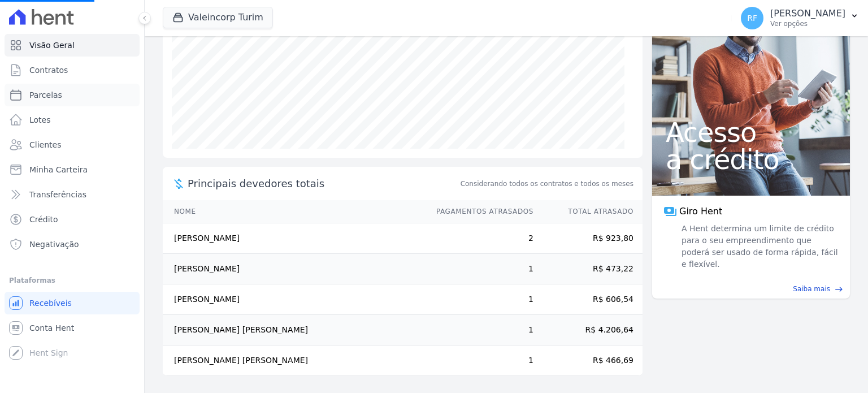 Image resolution: width=868 pixels, height=393 pixels. I want to click on td: R$ 4.206,64, so click(588, 330).